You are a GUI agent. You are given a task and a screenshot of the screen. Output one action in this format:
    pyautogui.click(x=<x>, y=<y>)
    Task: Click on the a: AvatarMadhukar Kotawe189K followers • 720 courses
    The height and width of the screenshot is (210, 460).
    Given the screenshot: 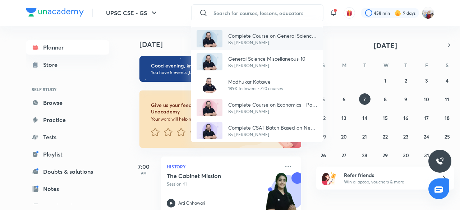 What is the action you would take?
    pyautogui.click(x=257, y=85)
    